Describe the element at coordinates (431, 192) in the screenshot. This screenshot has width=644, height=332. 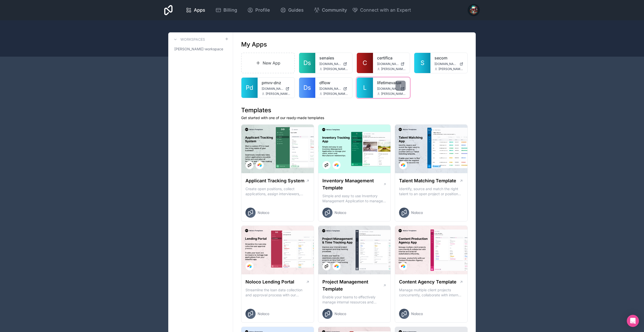
I see `p: Identify, source and match the right talent to an open project or position with our Talent Matchi...` at that location.